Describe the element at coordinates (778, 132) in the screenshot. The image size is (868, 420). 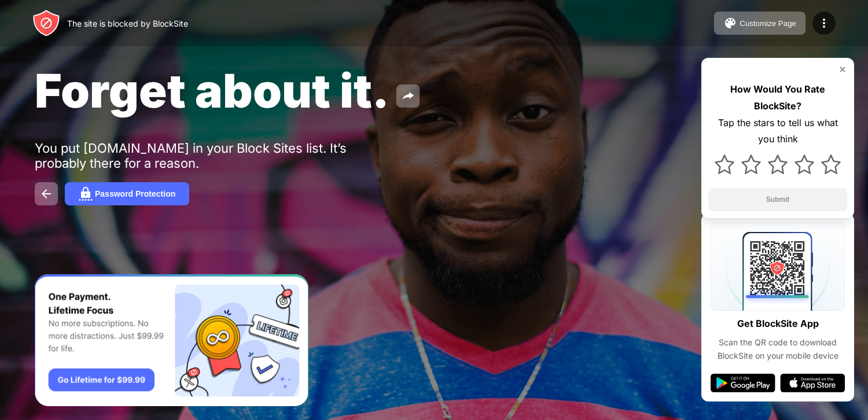
I see `div: Tap the stars to tell us what you think` at that location.